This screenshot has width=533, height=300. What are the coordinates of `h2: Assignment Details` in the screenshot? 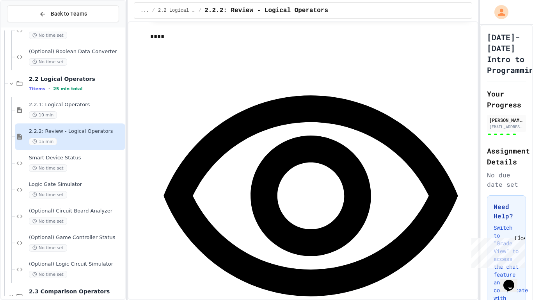 It's located at (506, 156).